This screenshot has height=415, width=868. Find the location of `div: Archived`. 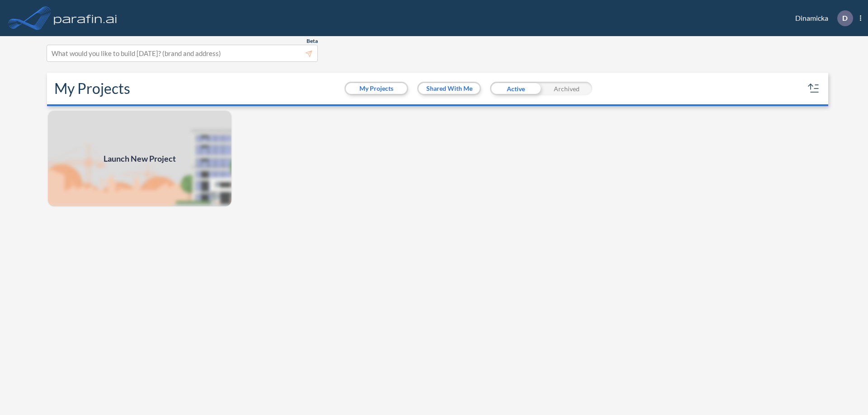

div: Archived is located at coordinates (567, 89).